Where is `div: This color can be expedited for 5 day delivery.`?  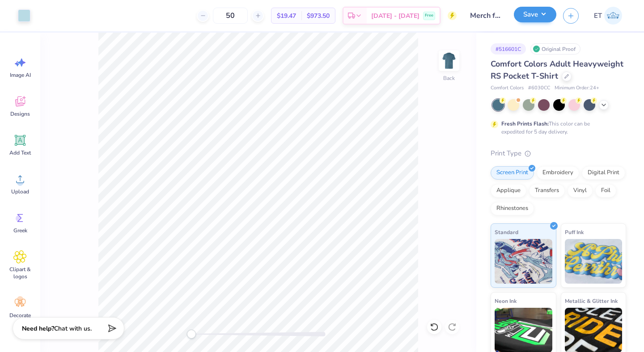 div: This color can be expedited for 5 day delivery. is located at coordinates (556, 128).